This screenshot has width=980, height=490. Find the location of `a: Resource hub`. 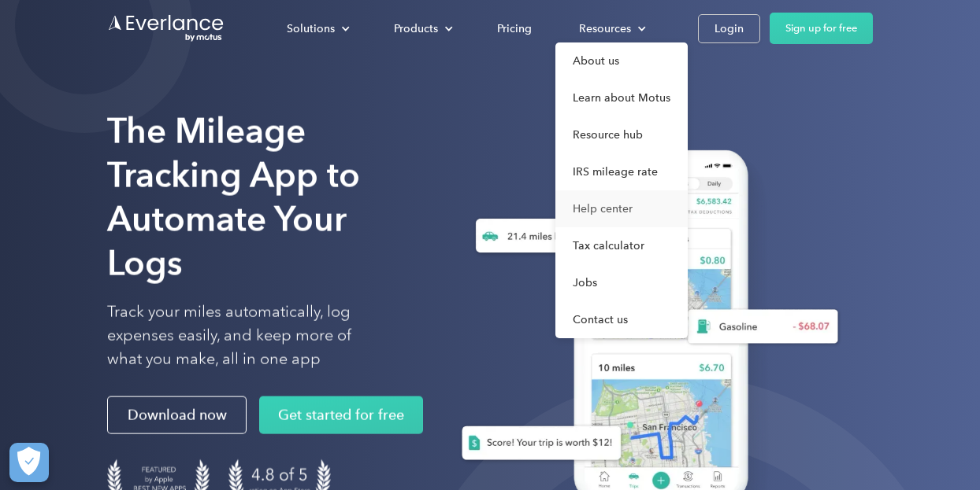

a: Resource hub is located at coordinates (621, 134).